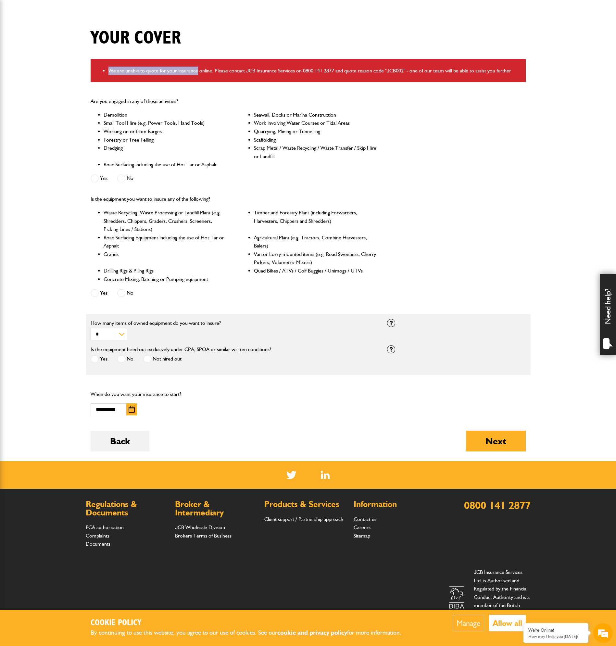 Image resolution: width=616 pixels, height=646 pixels. Describe the element at coordinates (165, 258) in the screenshot. I see `li: Cranes` at that location.